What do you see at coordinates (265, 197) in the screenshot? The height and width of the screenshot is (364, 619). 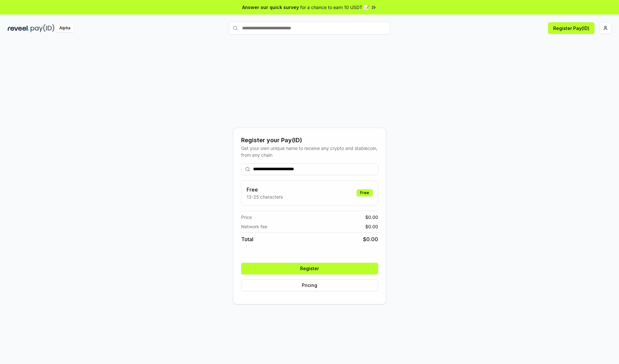 I see `p: 13-25 characters` at bounding box center [265, 197].